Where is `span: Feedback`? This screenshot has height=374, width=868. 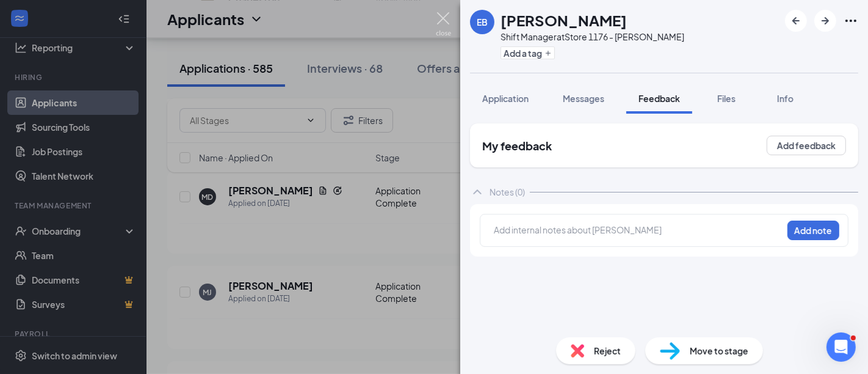
span: Feedback is located at coordinates (659, 99).